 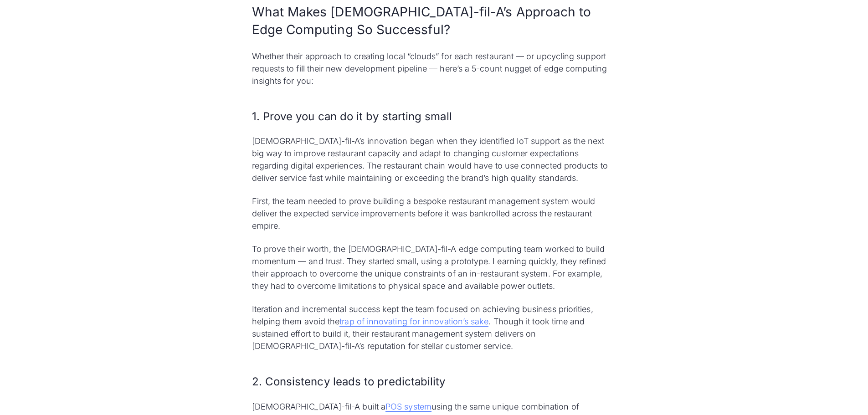 What do you see at coordinates (434, 116) in the screenshot?
I see `h3: 1. Prove you can do it by starting small` at bounding box center [434, 116].